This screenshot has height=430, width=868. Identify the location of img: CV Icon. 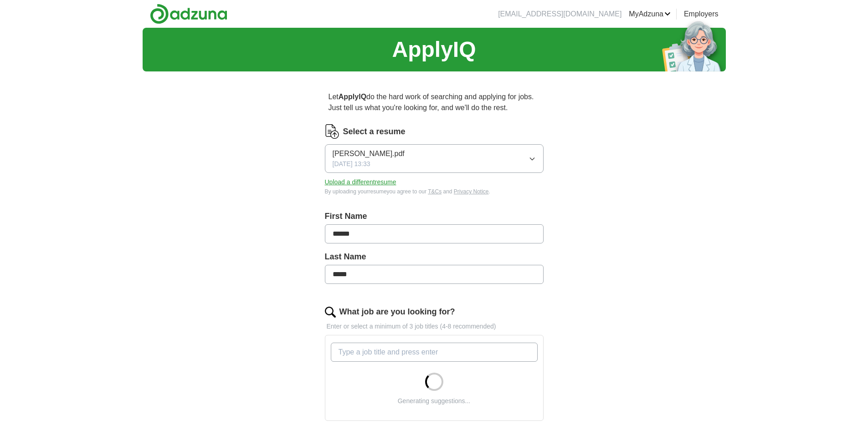
(332, 132).